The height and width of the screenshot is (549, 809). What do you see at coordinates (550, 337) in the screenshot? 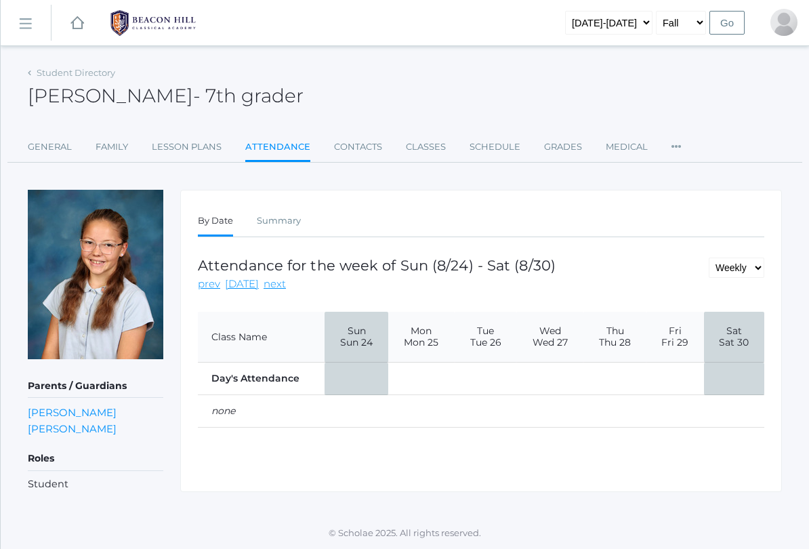
I see `th: Wed` at bounding box center [550, 337].